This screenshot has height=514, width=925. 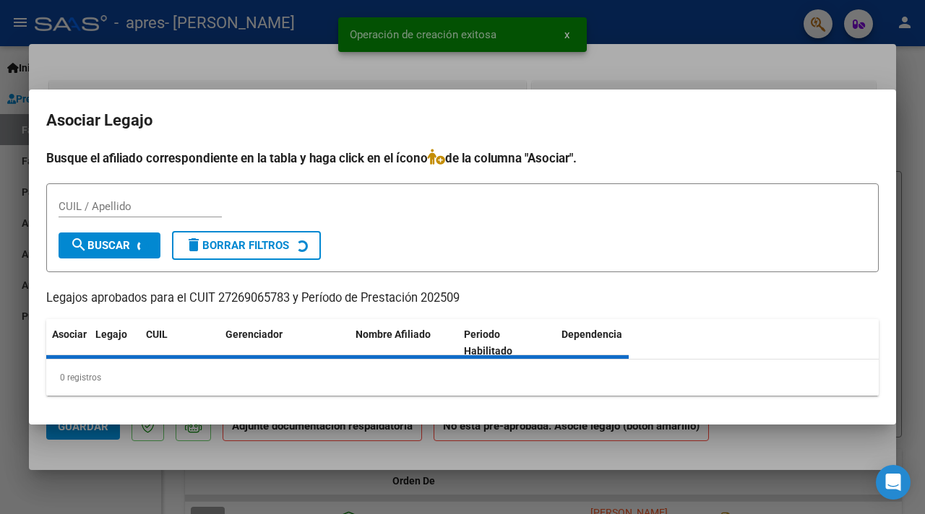 I want to click on datatable-header-cell: Asociar, so click(x=68, y=343).